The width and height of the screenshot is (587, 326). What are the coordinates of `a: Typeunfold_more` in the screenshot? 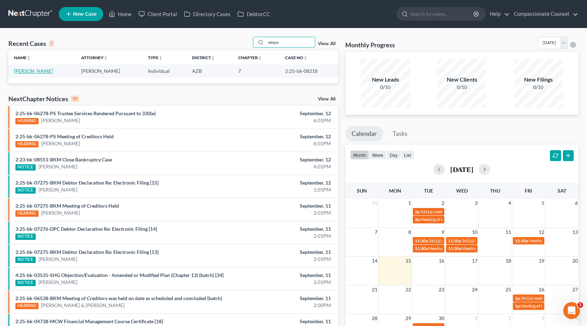 It's located at (155, 57).